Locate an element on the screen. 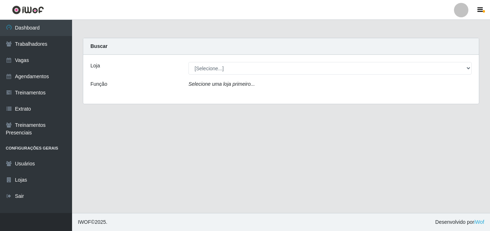  img: CoreUI Logo is located at coordinates (28, 10).